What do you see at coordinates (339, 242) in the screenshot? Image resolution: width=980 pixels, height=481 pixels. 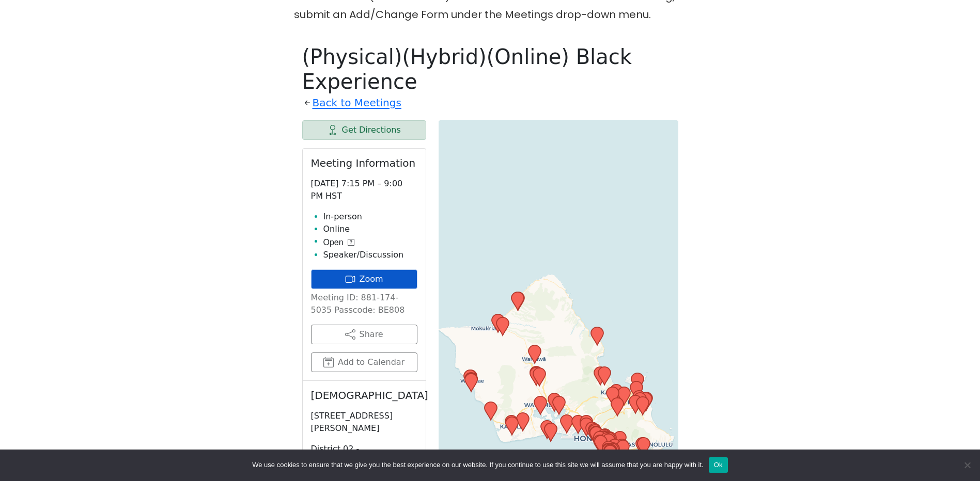 I see `button: Open` at bounding box center [339, 242].